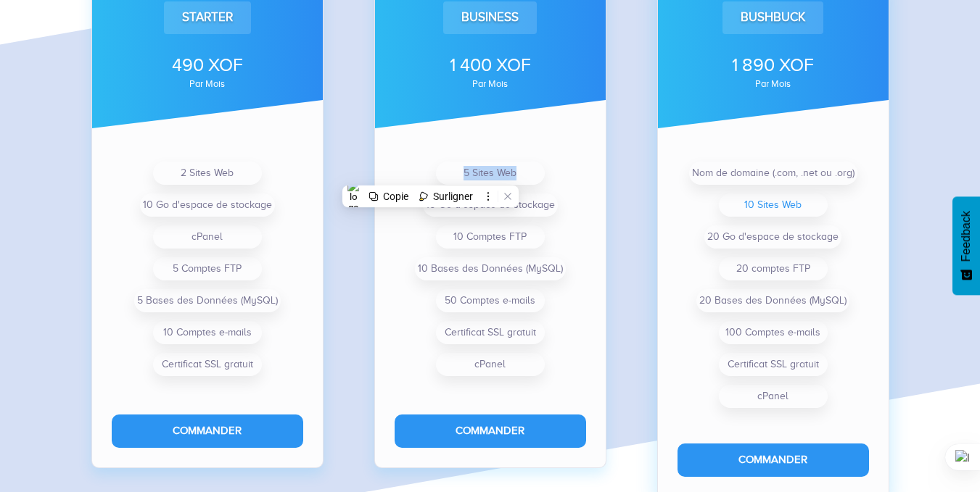 This screenshot has width=980, height=492. What do you see at coordinates (208, 269) in the screenshot?
I see `li: 5 Comptes FTP` at bounding box center [208, 269].